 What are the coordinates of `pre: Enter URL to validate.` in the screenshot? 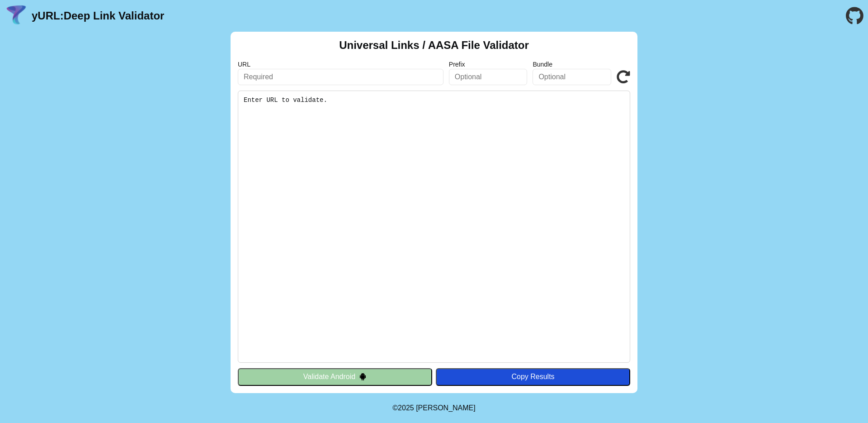 It's located at (434, 226).